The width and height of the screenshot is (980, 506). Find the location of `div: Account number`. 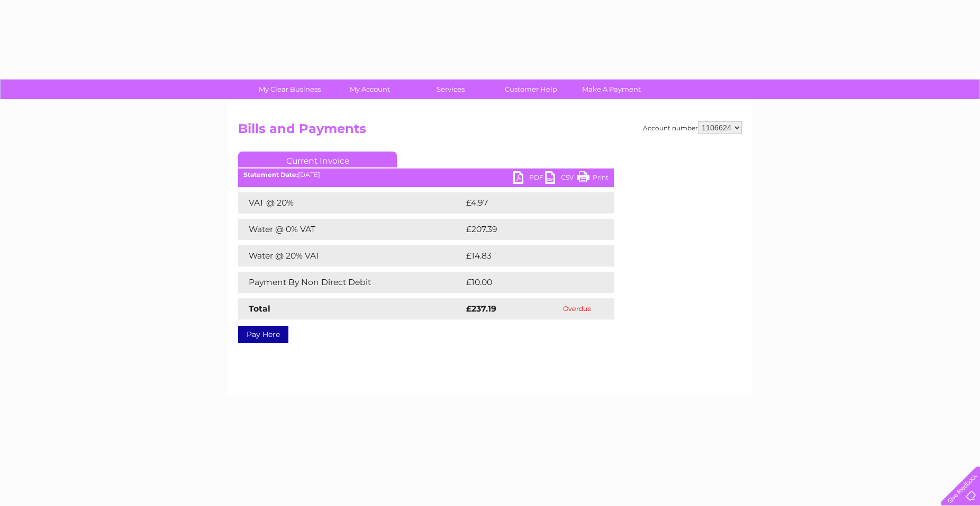

div: Account number is located at coordinates (692, 128).